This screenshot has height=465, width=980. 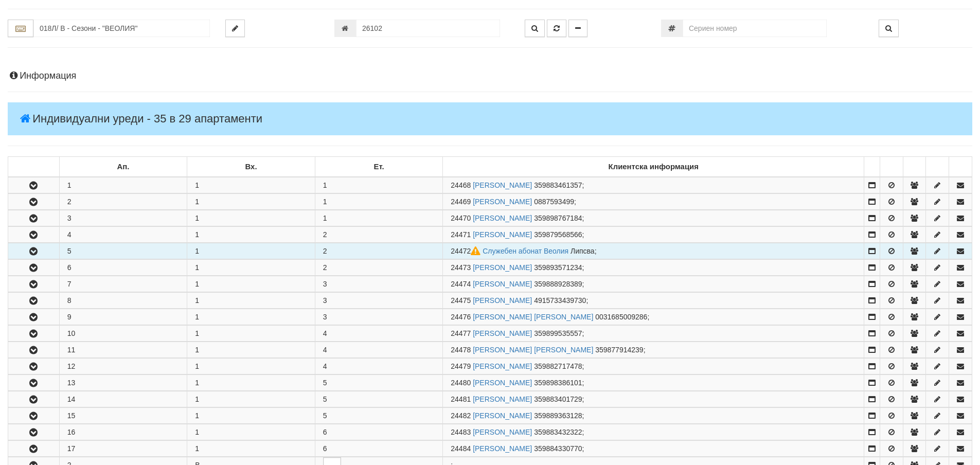 What do you see at coordinates (123, 300) in the screenshot?
I see `td: 8` at bounding box center [123, 300].